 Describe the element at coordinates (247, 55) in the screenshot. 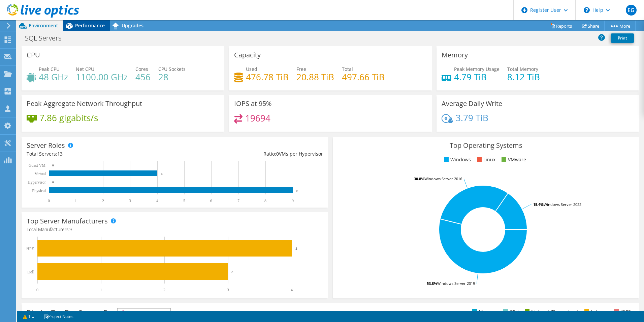

I see `h3: Capacity` at that location.